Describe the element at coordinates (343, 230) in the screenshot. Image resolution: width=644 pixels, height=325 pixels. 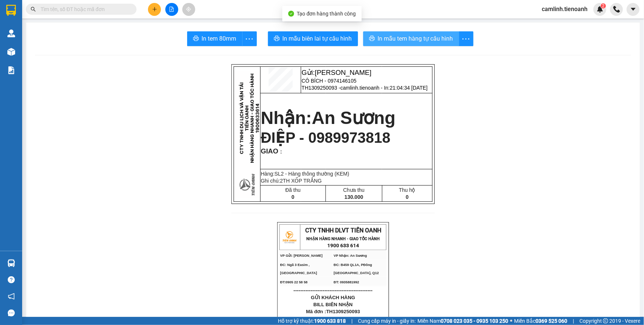
I see `span: CTY TNHH DLVT TIẾN OANH` at that location.